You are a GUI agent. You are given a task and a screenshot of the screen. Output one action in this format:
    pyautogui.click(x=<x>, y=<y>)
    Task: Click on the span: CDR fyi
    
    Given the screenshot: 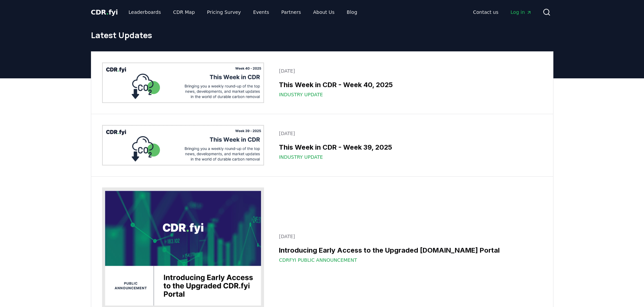 What is the action you would take?
    pyautogui.click(x=105, y=12)
    